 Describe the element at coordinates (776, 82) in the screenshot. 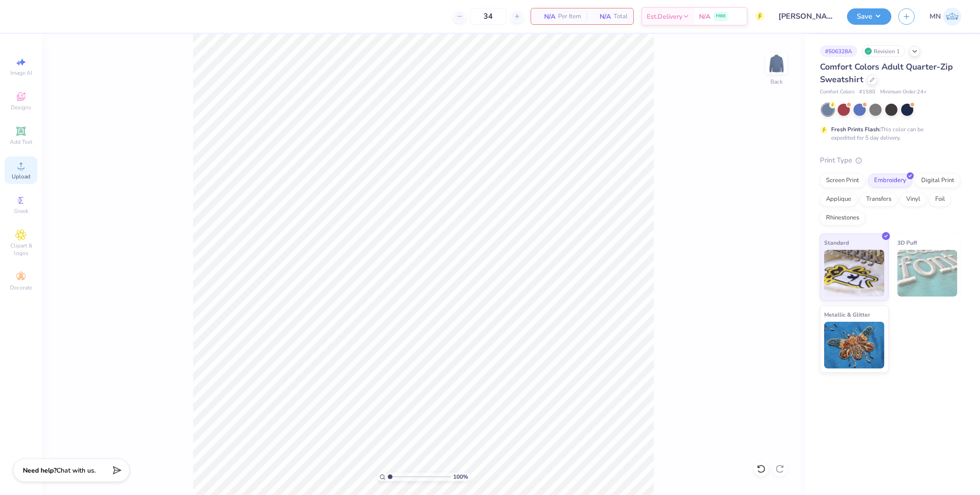

I see `div: Back` at that location.